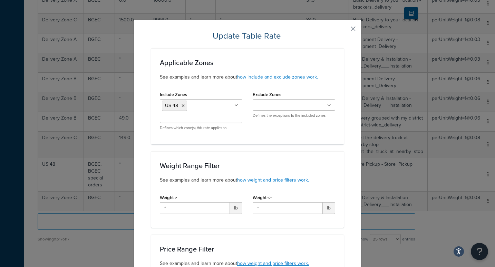 The height and width of the screenshot is (267, 495). I want to click on h3: Applicable Zones, so click(247, 63).